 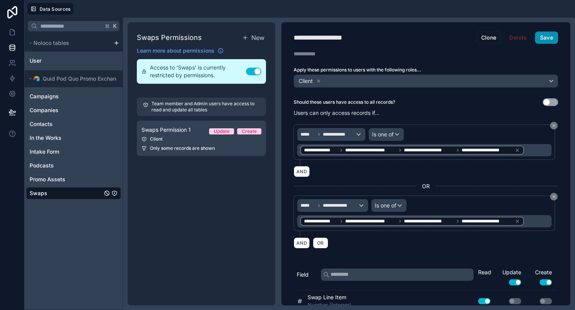 I want to click on label: Should these users have access to all records?, so click(x=345, y=102).